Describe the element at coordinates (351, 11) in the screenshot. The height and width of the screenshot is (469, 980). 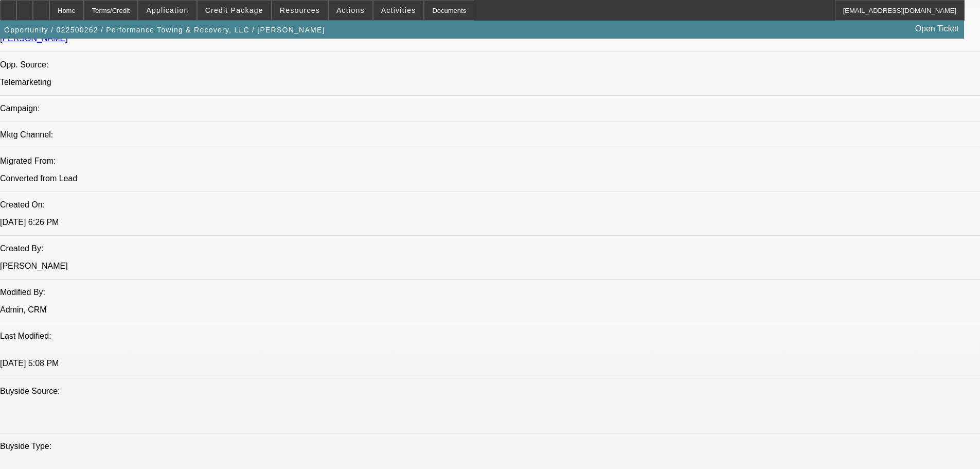
I see `button: Actions` at that location.